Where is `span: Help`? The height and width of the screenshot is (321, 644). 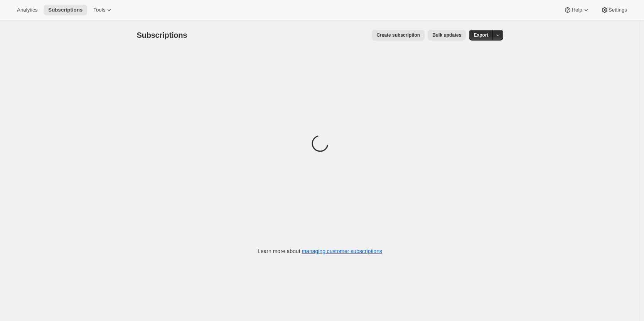 span: Help is located at coordinates (576, 10).